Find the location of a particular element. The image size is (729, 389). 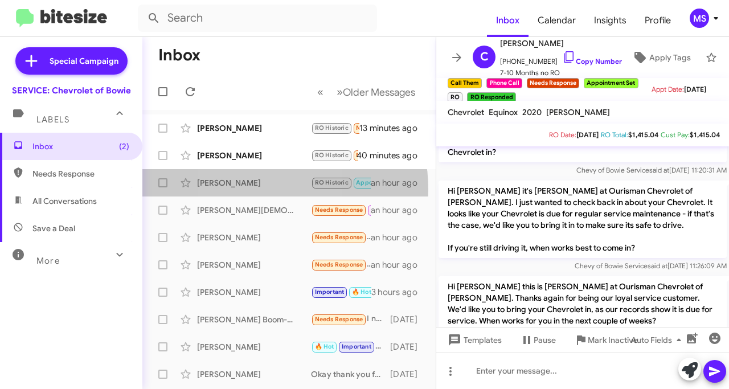

nav: Page navigation example is located at coordinates (366, 92).